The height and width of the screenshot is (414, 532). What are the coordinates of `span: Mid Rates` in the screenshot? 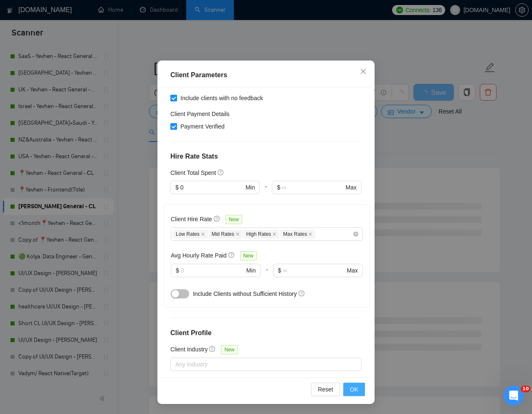 It's located at (226, 235).